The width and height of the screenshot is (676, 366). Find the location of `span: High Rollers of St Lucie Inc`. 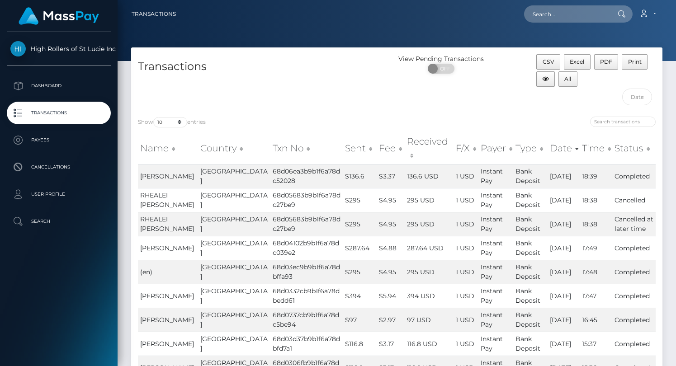

span: High Rollers of St Lucie Inc is located at coordinates (59, 49).